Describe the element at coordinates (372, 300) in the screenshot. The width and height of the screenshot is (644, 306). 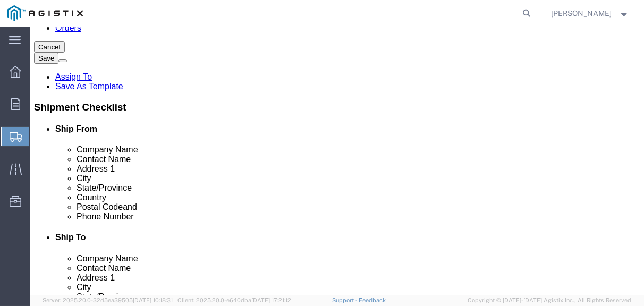
I see `a: Feedback` at that location.